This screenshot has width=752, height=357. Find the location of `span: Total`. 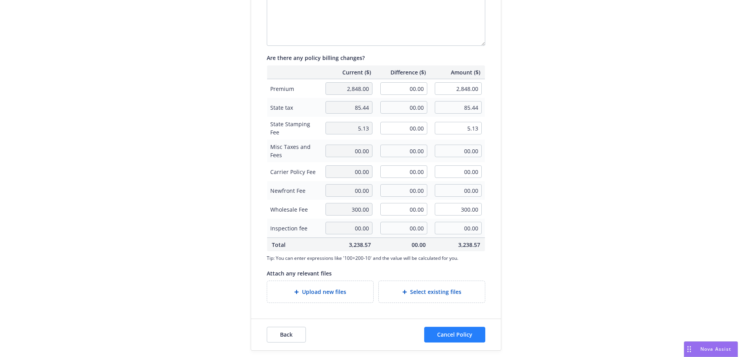

span: Total is located at coordinates (294, 244).